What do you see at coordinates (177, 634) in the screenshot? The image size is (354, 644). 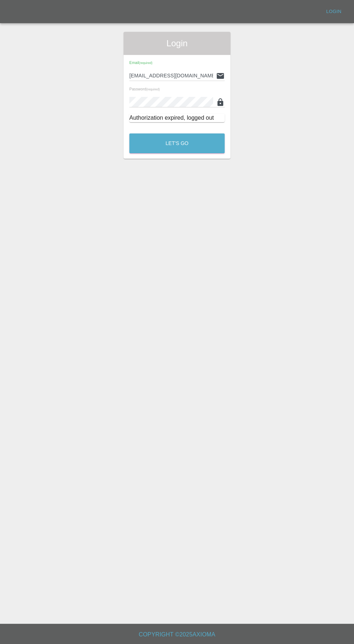 I see `h6: Copyright © 2025 Axioma` at bounding box center [177, 634].